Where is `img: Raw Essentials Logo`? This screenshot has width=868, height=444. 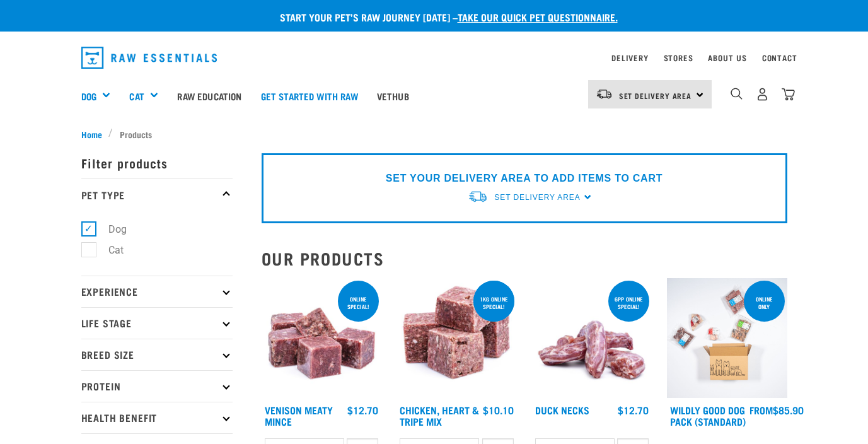 img: Raw Essentials Logo is located at coordinates (149, 57).